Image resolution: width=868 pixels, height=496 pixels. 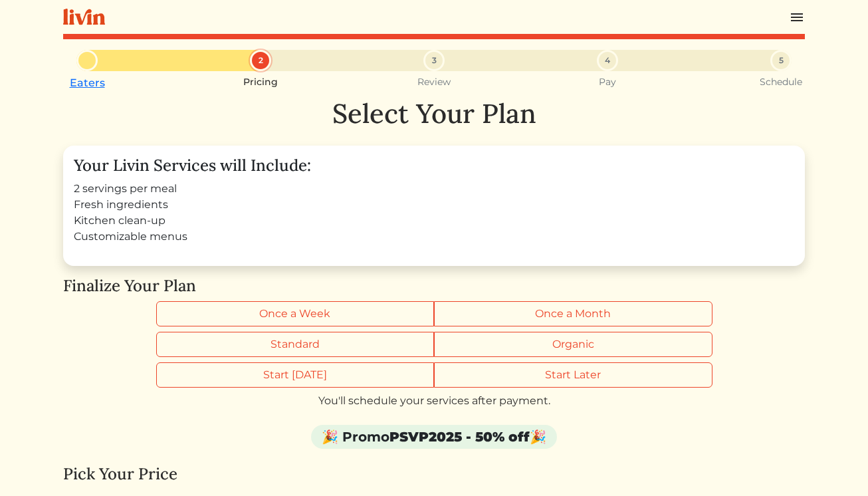 What do you see at coordinates (434, 286) in the screenshot?
I see `h4: Finalize Your Plan` at bounding box center [434, 286].